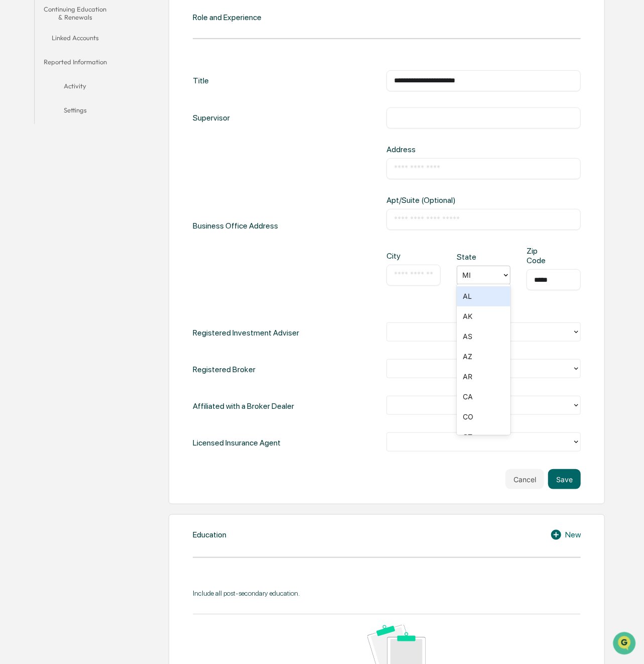  What do you see at coordinates (235, 226) in the screenshot?
I see `div: Business Office Address` at bounding box center [235, 226].